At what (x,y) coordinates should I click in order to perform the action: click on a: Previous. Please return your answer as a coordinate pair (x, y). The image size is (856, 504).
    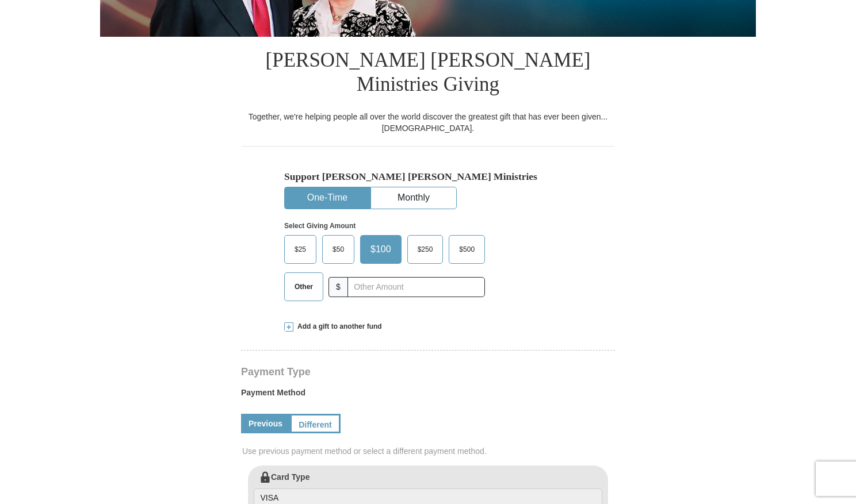
    Looking at the image, I should click on (265, 424).